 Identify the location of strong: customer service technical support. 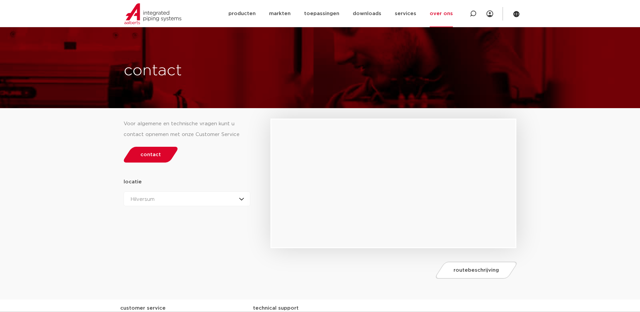
(209, 308).